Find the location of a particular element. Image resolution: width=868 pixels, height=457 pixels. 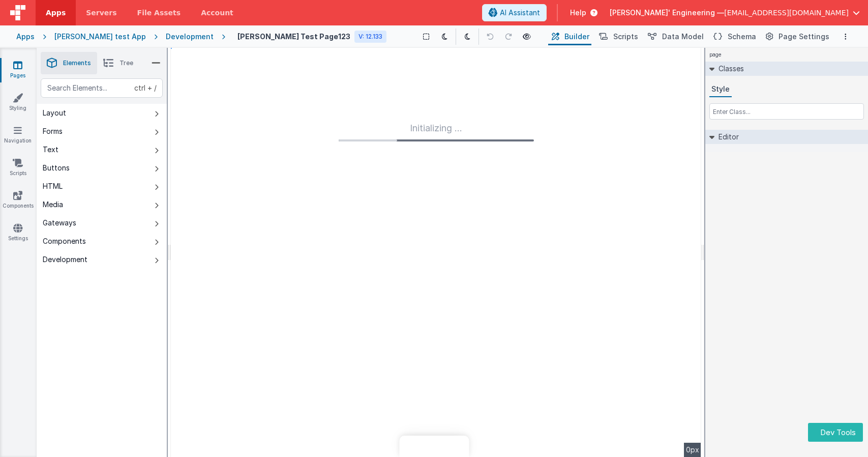

div: HTML is located at coordinates (52, 186).